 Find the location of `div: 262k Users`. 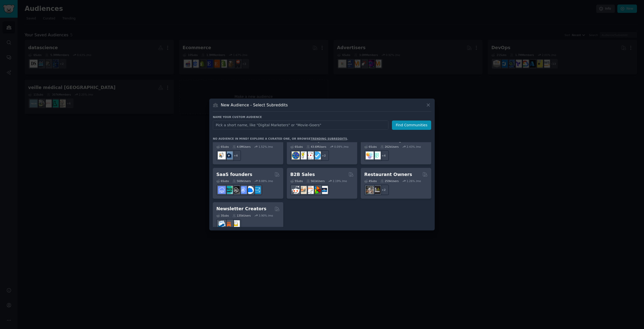

div: 262k Users is located at coordinates (390, 146).